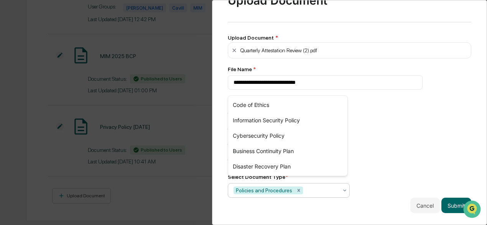  I want to click on span: Attestations, so click(79, 155).